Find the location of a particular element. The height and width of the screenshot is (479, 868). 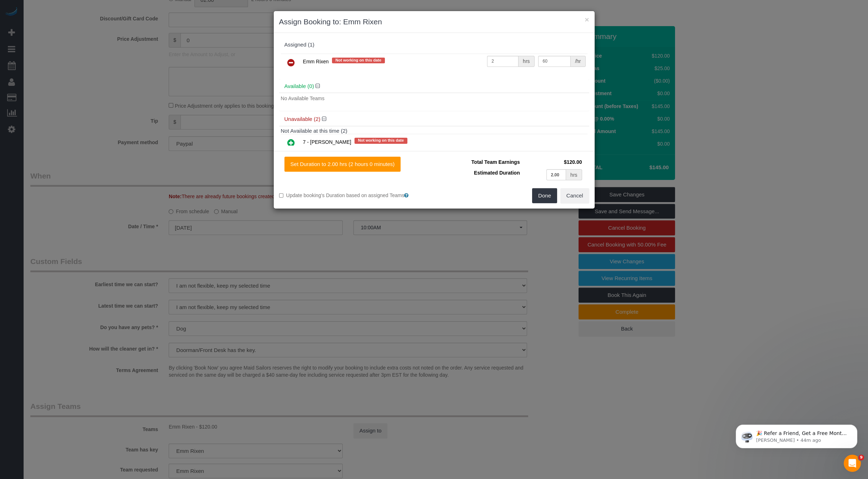

td: Total Team Earnings is located at coordinates (481, 162).